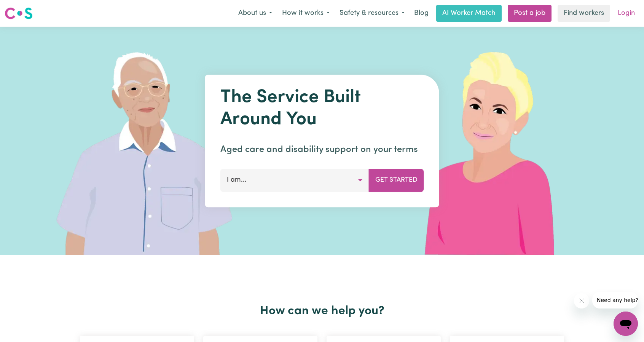  What do you see at coordinates (396, 180) in the screenshot?
I see `button: Get Started` at bounding box center [396, 180].